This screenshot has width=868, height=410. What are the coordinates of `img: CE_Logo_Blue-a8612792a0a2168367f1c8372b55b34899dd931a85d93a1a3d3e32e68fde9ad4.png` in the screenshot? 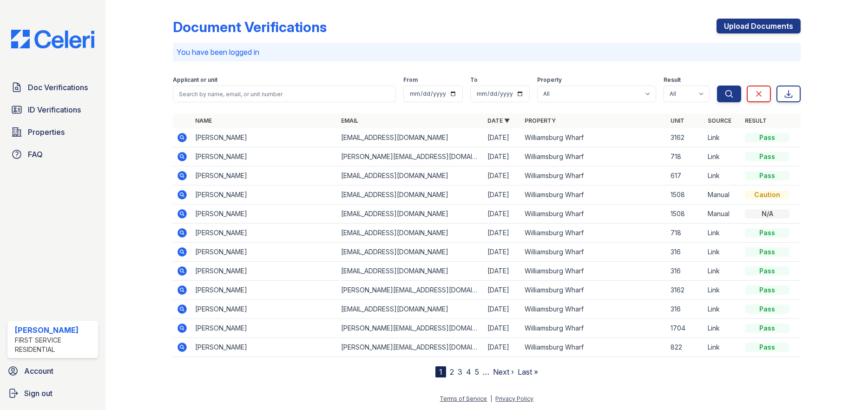 It's located at (53, 39).